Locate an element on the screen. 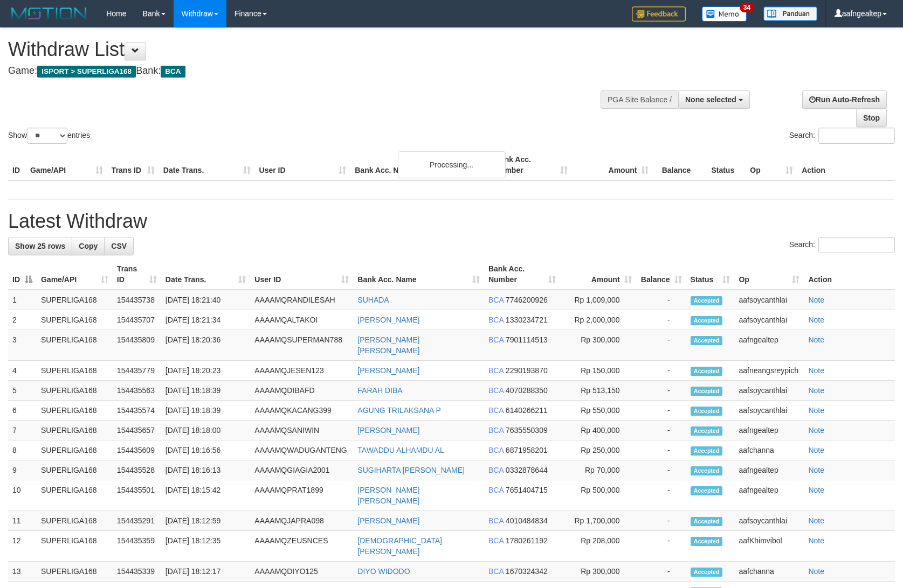 This screenshot has height=588, width=903. a: Run Auto-Refresh is located at coordinates (844, 99).